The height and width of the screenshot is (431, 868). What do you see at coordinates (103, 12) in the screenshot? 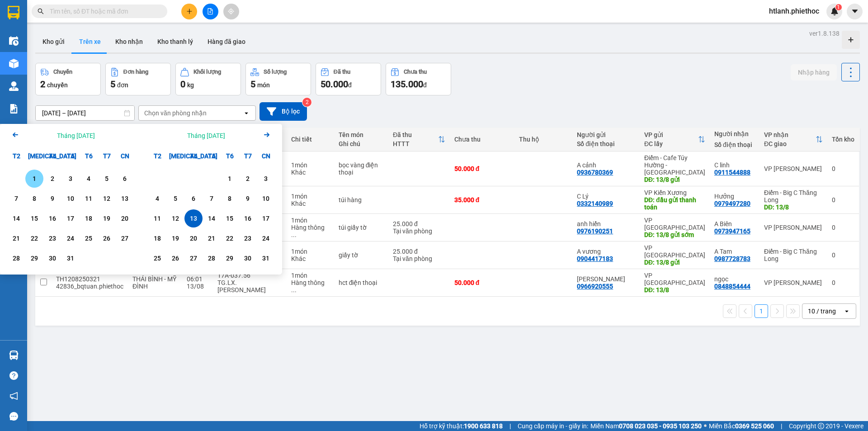
I see `input: Tìm tên, số ĐT hoặc mã đơn` at bounding box center [103, 12].